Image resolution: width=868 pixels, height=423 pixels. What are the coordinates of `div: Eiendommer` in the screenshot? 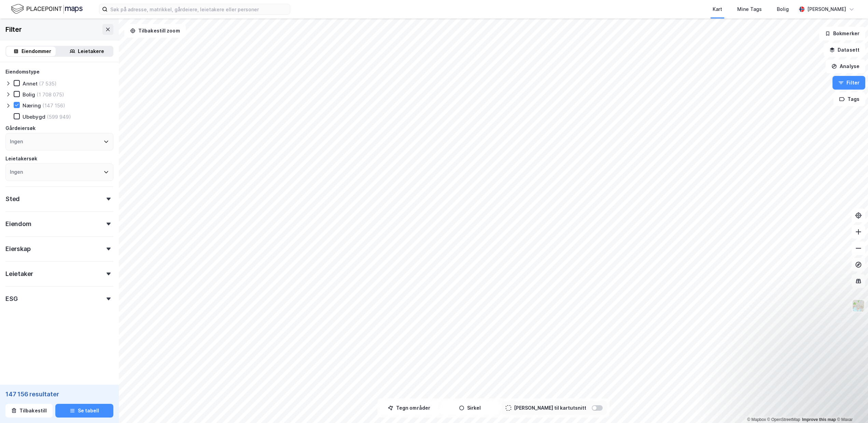 It's located at (36, 51).